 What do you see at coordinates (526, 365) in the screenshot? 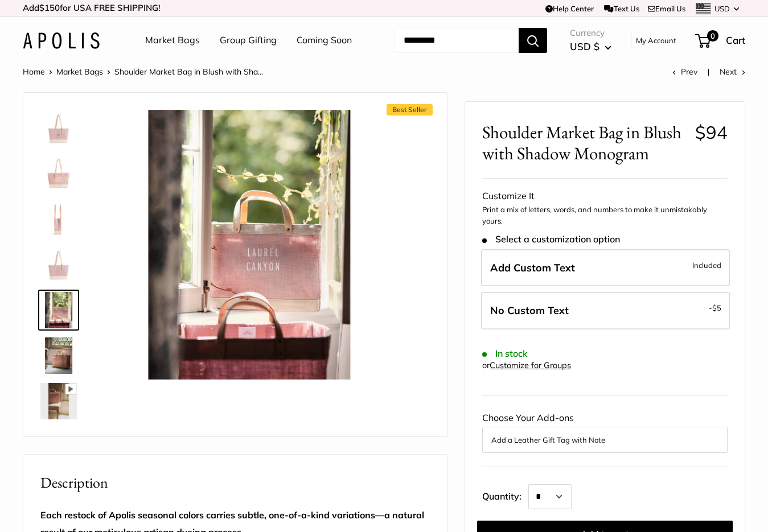
I see `div: or` at bounding box center [526, 365].